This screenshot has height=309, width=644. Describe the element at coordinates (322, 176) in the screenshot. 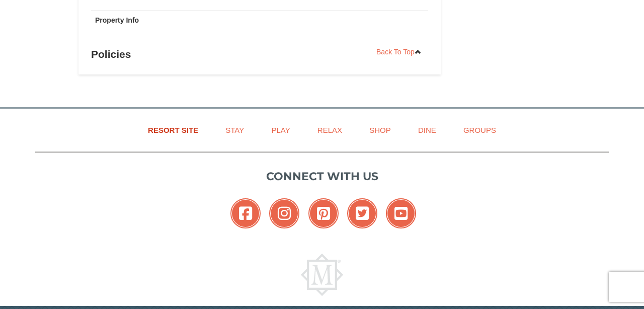

I see `p: Connect with us` at that location.